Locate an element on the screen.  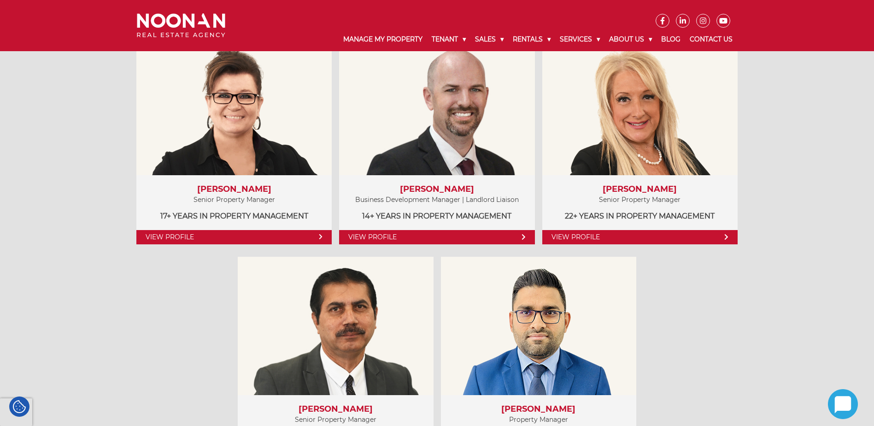
p: Property Manager is located at coordinates (539, 419).